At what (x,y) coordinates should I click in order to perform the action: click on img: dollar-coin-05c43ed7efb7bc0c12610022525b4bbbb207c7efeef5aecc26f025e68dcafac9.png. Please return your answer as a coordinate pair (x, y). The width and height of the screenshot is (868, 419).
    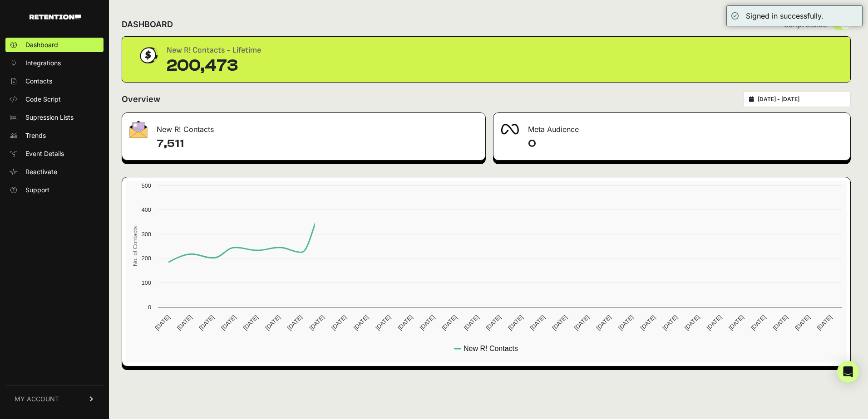
    Looking at the image, I should click on (148, 55).